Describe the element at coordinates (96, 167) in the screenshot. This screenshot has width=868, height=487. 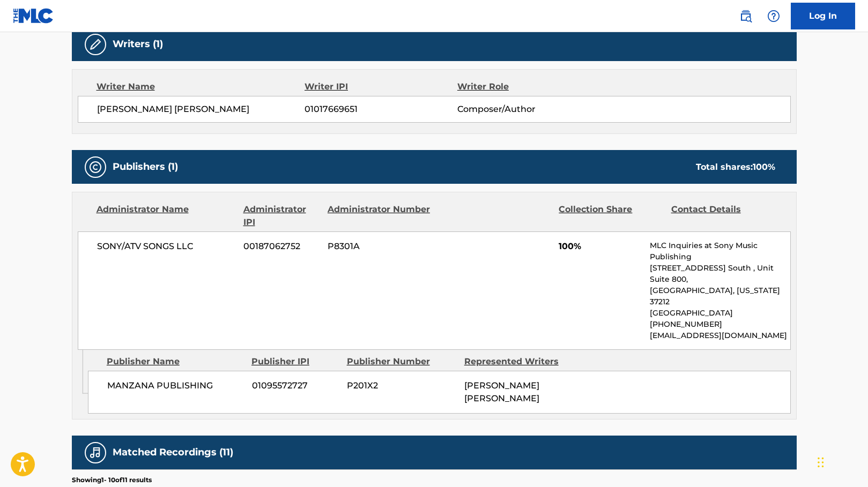
I see `img: Publishers` at that location.